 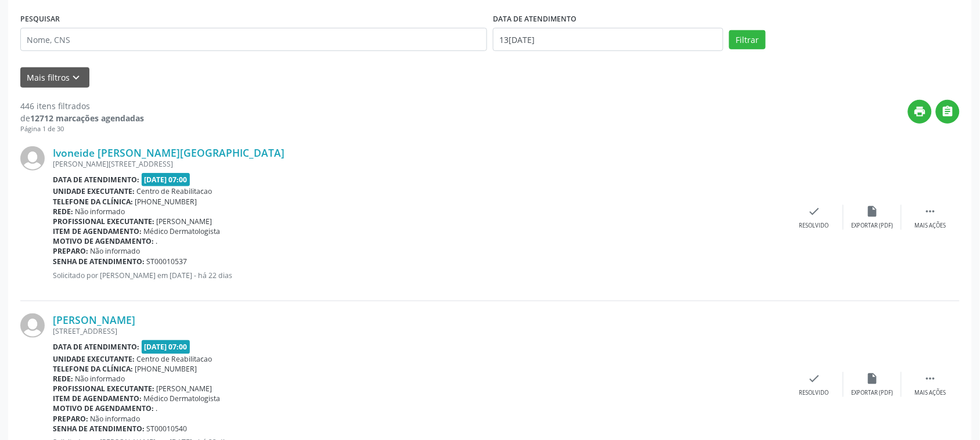 I want to click on span: ST00010540, so click(x=168, y=429).